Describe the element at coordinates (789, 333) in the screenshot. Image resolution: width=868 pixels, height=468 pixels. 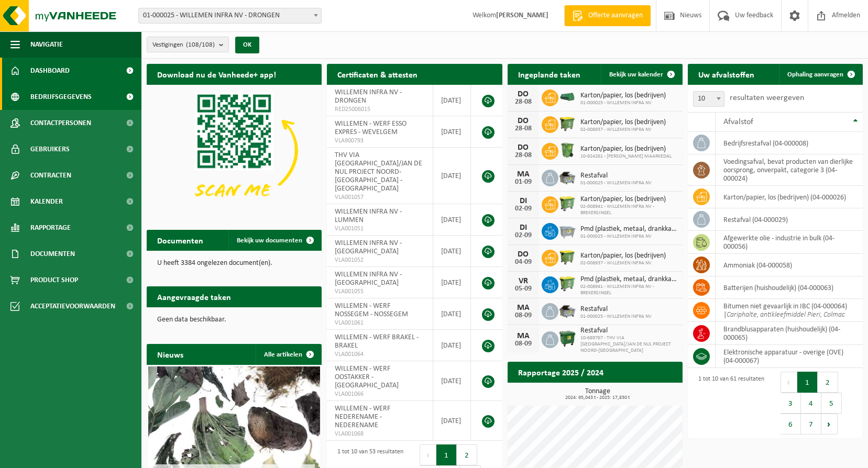
I see `td: brandblusapparaten (huishoudelijk) (04-000065)` at that location.